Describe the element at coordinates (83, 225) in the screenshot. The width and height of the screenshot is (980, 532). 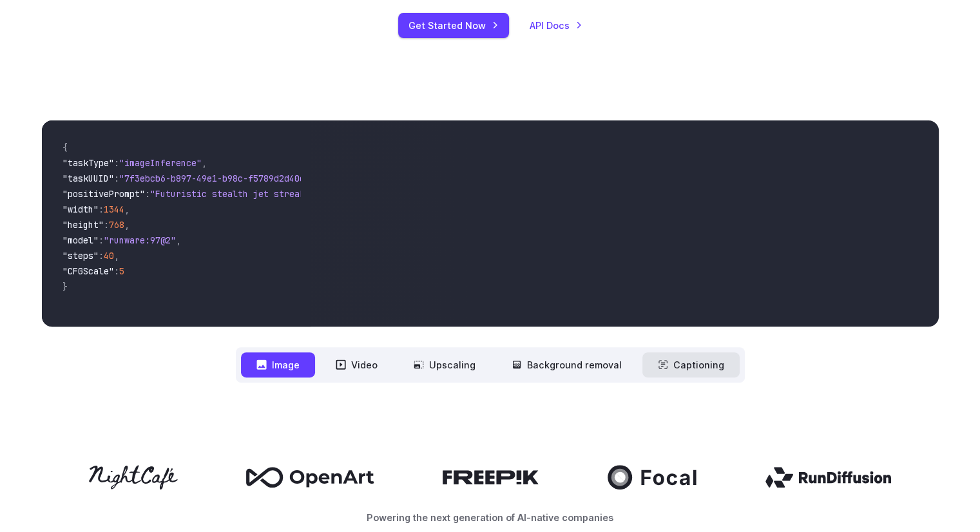
I see `span: "height"` at that location.